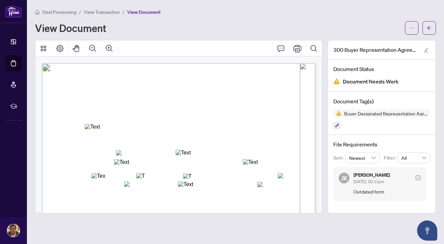  What do you see at coordinates (427, 231) in the screenshot?
I see `button: Open asap` at bounding box center [427, 231].